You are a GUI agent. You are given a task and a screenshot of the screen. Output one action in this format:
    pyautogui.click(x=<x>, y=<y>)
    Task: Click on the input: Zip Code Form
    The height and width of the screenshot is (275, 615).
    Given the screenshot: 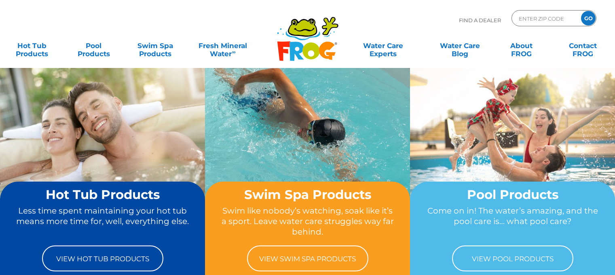 What is the action you would take?
    pyautogui.click(x=545, y=18)
    